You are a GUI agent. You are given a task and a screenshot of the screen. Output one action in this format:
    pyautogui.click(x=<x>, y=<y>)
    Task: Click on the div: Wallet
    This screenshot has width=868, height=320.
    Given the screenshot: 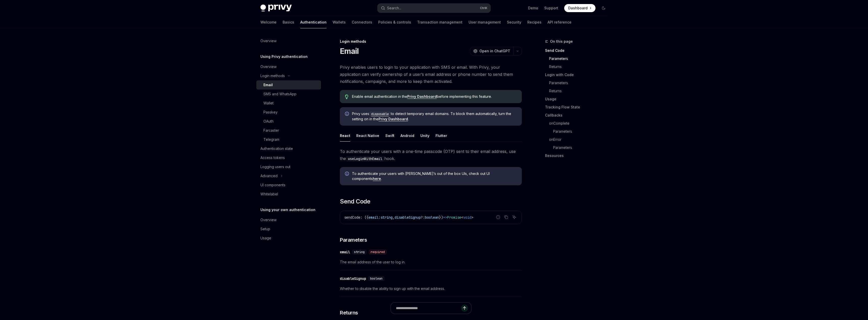 What is the action you would take?
    pyautogui.click(x=269, y=103)
    